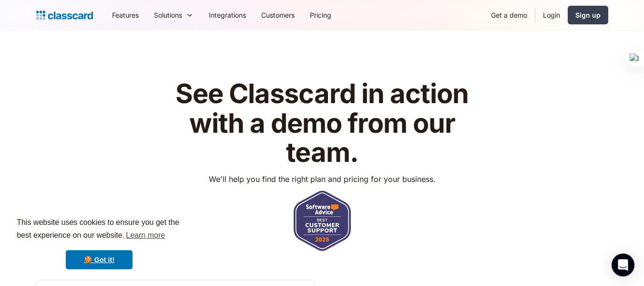 The width and height of the screenshot is (644, 286). What do you see at coordinates (99, 243) in the screenshot?
I see `div: cookieconsent` at bounding box center [99, 243].